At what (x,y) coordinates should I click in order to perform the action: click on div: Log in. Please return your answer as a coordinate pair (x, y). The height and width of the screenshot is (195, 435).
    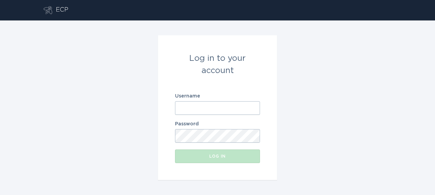
    Looking at the image, I should click on (218, 156).